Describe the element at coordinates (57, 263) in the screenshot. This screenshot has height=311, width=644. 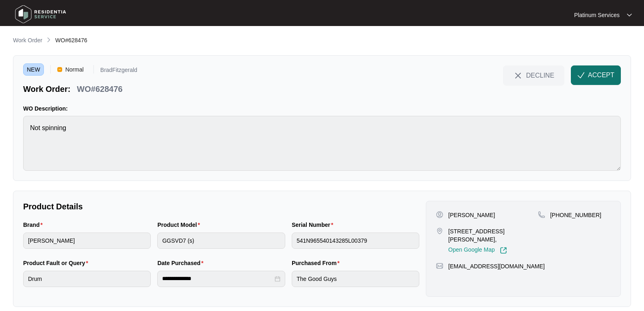
I see `label: Product Fault or Query` at that location.